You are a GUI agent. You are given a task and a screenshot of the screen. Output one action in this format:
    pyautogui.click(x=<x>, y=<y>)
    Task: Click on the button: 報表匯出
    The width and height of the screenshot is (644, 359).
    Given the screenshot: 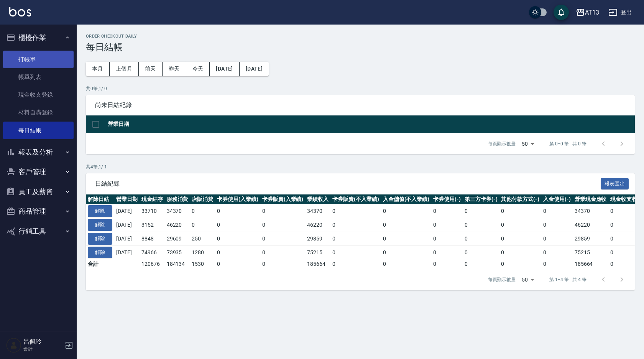 What is the action you would take?
    pyautogui.click(x=615, y=183)
    